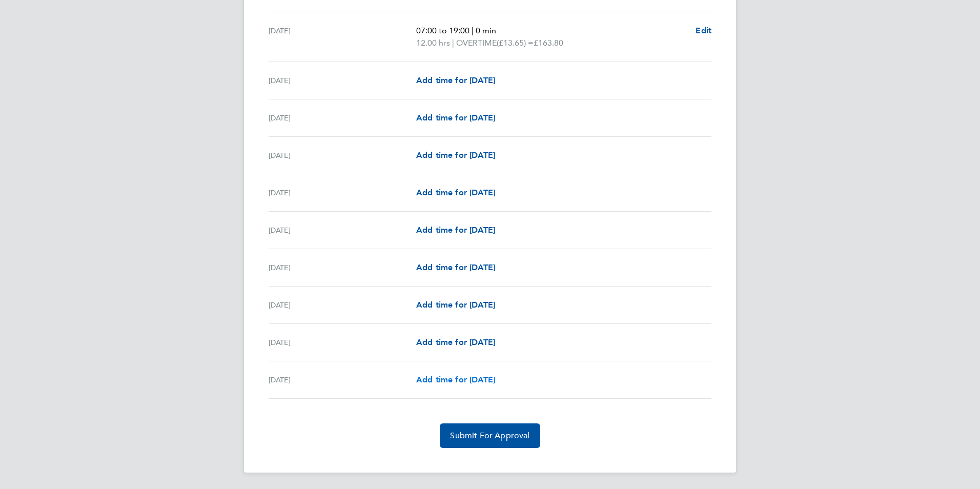 The width and height of the screenshot is (980, 489). Describe the element at coordinates (486, 30) in the screenshot. I see `span: 0 min` at that location.